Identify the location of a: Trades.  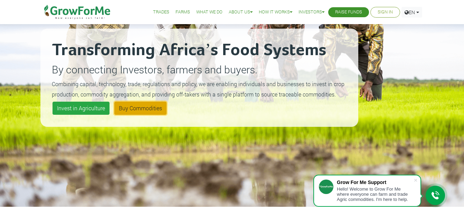
(161, 12).